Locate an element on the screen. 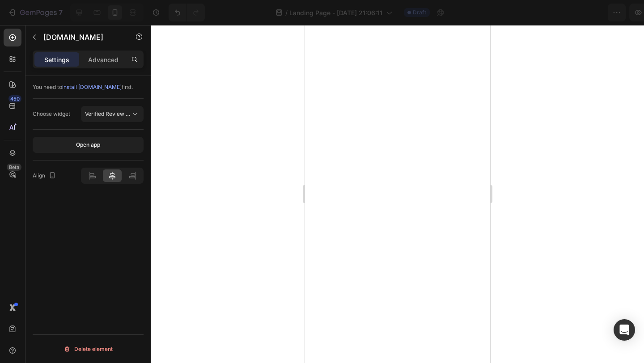 The image size is (644, 363). div: Choose widget is located at coordinates (52, 114).